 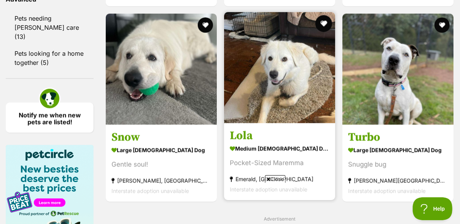 What do you see at coordinates (279, 136) in the screenshot?
I see `h3: Lola` at bounding box center [279, 136].